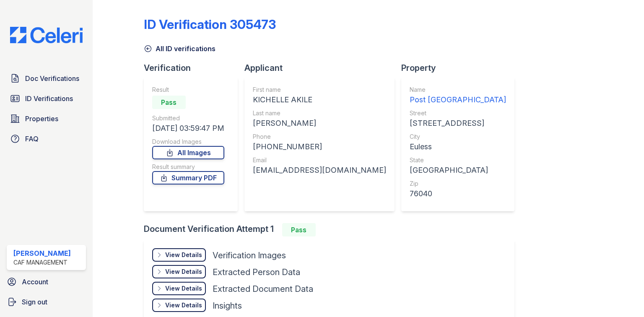 This screenshot has width=644, height=317. I want to click on div: Insights, so click(227, 306).